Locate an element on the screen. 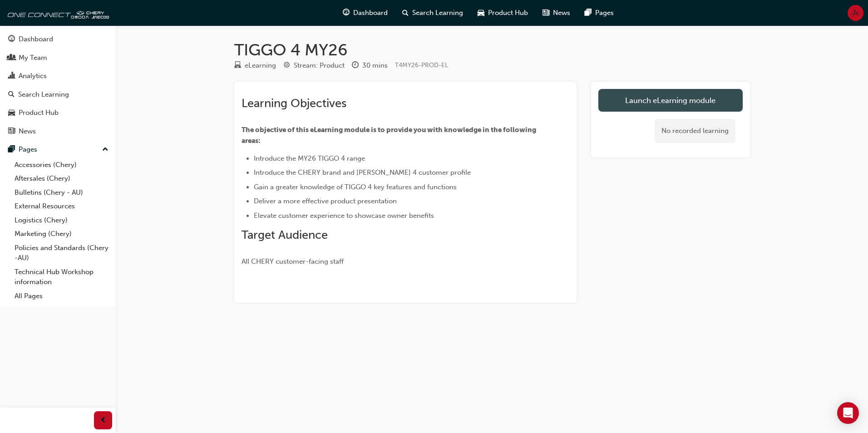 The image size is (868, 433). div: 30 mins is located at coordinates (375, 66).